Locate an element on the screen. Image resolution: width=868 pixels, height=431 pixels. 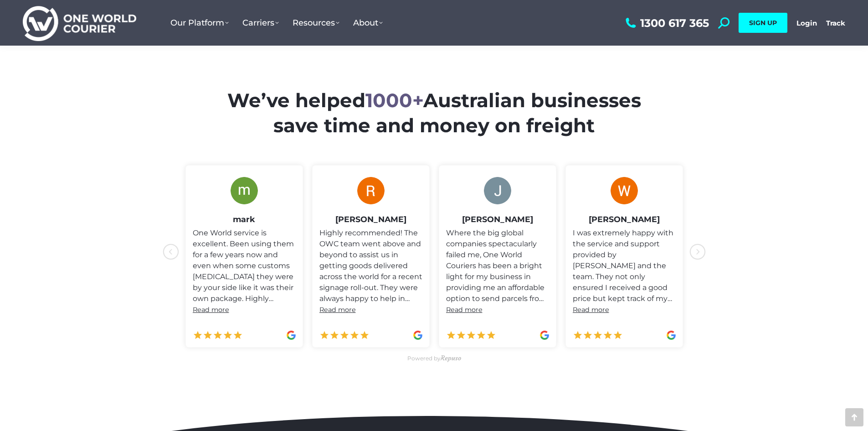
a: Track is located at coordinates (836, 23).